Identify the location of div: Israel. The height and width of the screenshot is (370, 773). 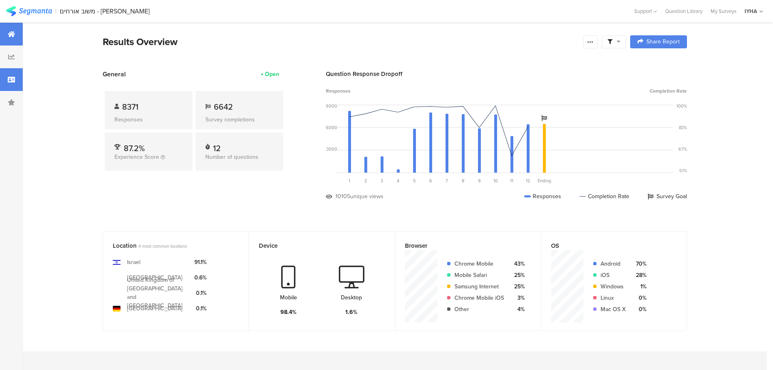
(133, 262).